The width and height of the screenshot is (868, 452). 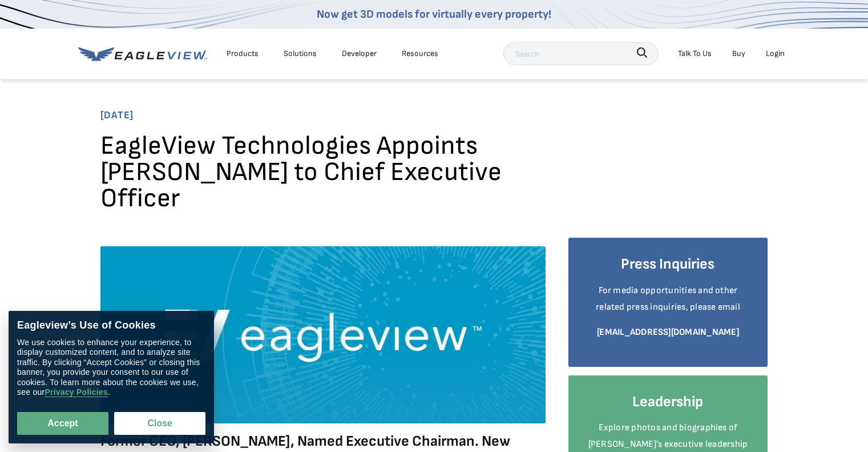 I want to click on h4: Leadership, so click(x=668, y=402).